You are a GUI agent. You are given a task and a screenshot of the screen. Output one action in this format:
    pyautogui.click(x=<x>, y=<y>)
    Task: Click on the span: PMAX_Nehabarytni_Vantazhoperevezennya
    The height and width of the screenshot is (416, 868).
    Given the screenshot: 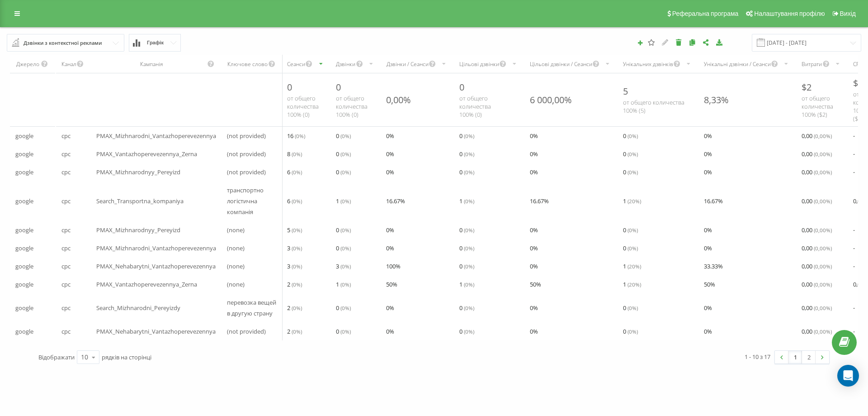 What is the action you would take?
    pyautogui.click(x=156, y=331)
    